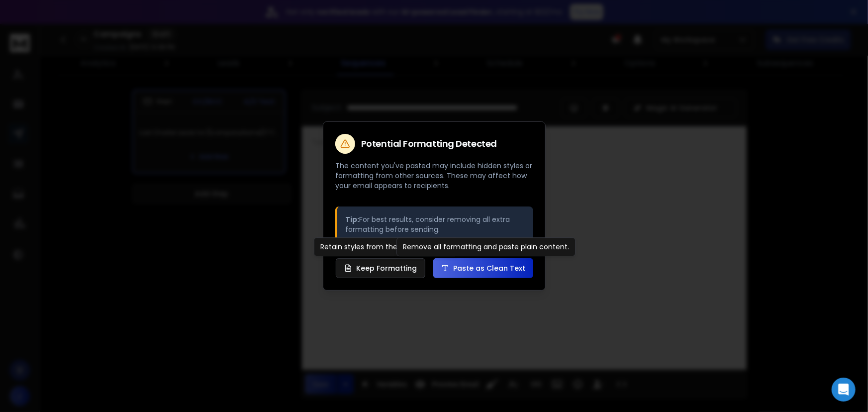  Describe the element at coordinates (386, 247) in the screenshot. I see `div: Retain styles from the original source.` at that location.